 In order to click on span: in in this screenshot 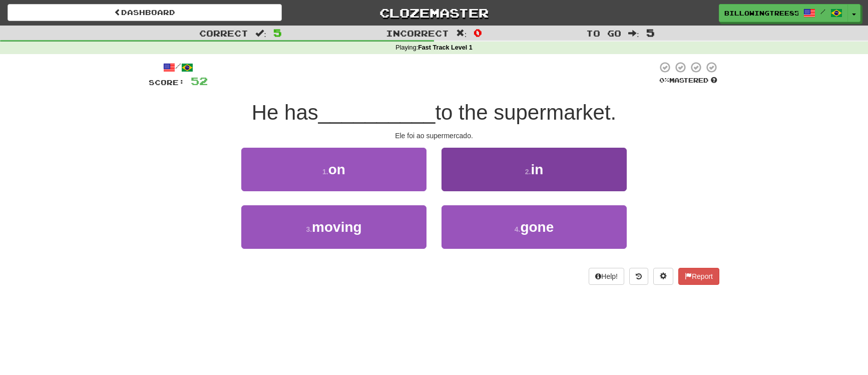, I will do `click(537, 169)`.